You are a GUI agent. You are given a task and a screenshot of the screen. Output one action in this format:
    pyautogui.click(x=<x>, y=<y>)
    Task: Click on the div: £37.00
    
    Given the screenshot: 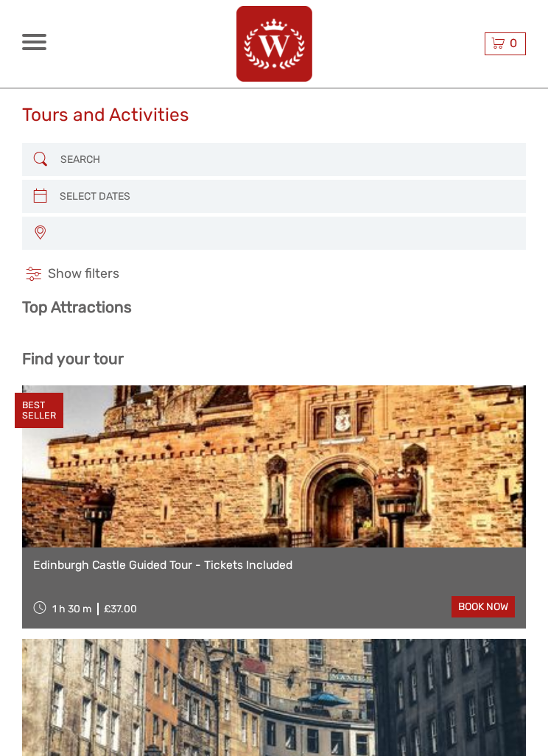 What is the action you would take?
    pyautogui.click(x=120, y=608)
    